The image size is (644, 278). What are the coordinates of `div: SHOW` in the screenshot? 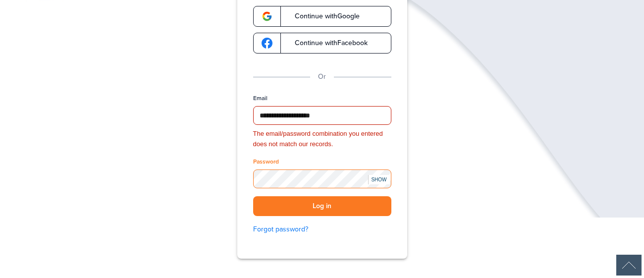 It's located at (379, 180).